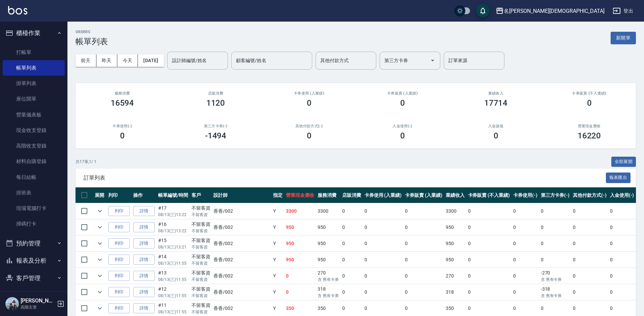 This screenshot has width=644, height=316. What do you see at coordinates (623, 38) in the screenshot?
I see `a: 新開單` at bounding box center [623, 38].